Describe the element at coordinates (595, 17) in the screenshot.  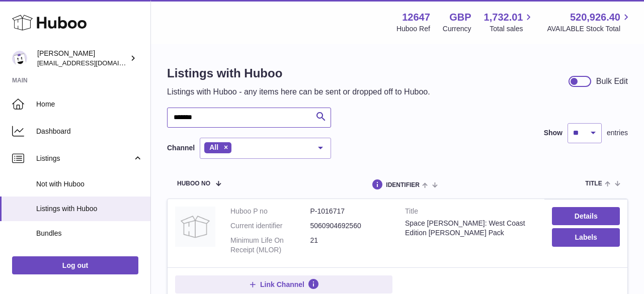
I see `span: 520,926.40` at that location.